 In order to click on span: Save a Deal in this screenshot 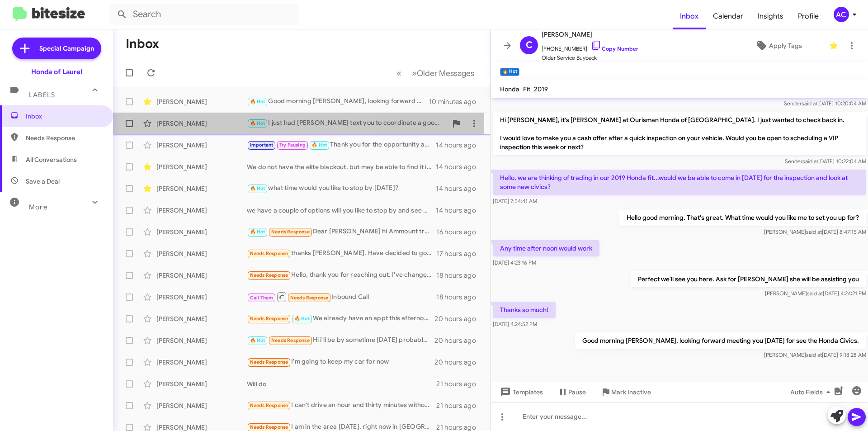, I will do `click(43, 181)`.